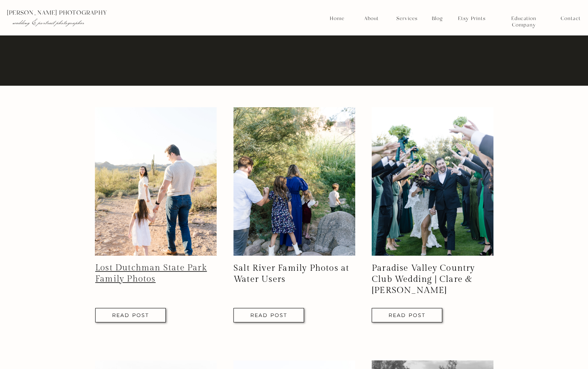  I want to click on a: Home, so click(337, 19).